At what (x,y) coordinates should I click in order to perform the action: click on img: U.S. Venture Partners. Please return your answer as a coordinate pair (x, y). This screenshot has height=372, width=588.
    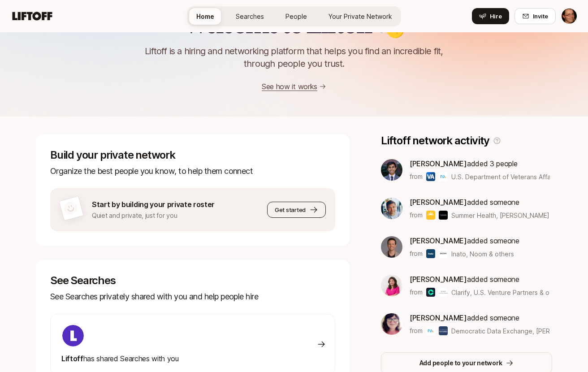
    Looking at the image, I should click on (443, 292).